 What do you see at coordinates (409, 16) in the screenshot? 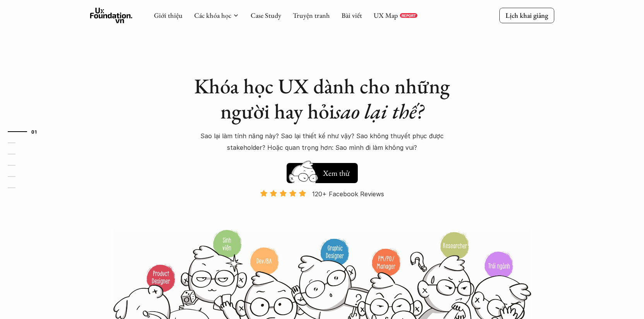
I see `a: REPORT` at bounding box center [409, 16].